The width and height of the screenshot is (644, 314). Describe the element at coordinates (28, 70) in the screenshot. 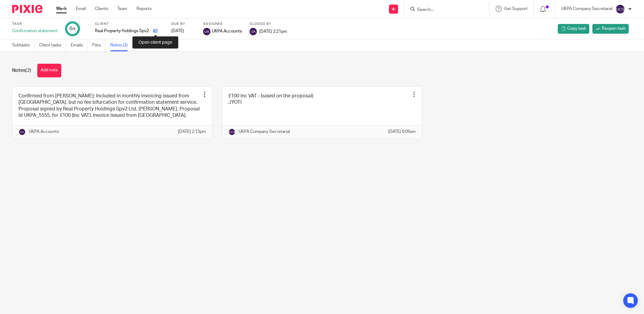

I see `span: (2)` at that location.